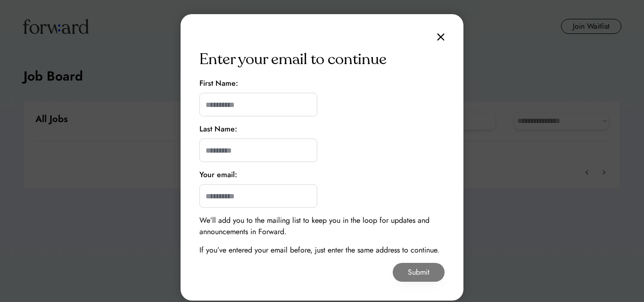 Image resolution: width=644 pixels, height=302 pixels. I want to click on div: We’ll add you to the mailing list to keep you in the loop for updates and announcements in Forward., so click(322, 226).